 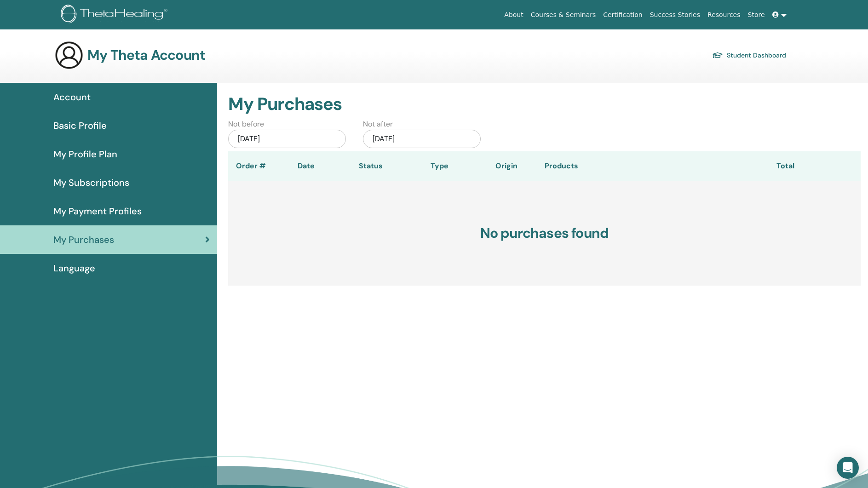 I want to click on div: Total, so click(x=764, y=166).